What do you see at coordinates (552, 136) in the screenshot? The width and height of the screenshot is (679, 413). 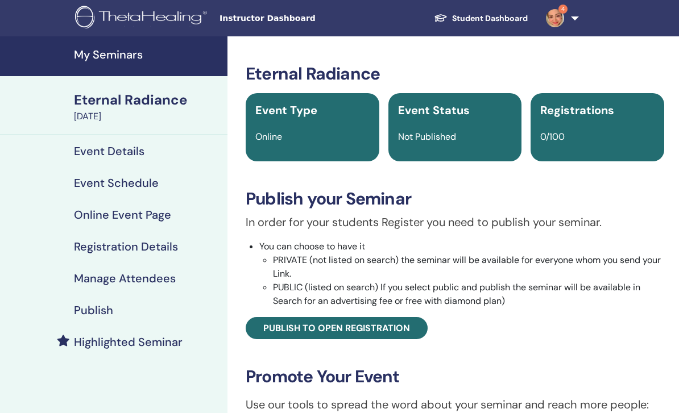 I see `span: 0/100` at bounding box center [552, 136].